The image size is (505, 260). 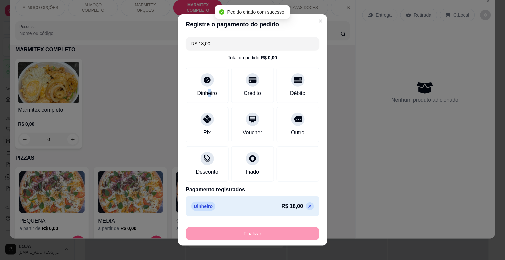 What do you see at coordinates (252, 172) in the screenshot?
I see `div: Fiado` at bounding box center [252, 172].